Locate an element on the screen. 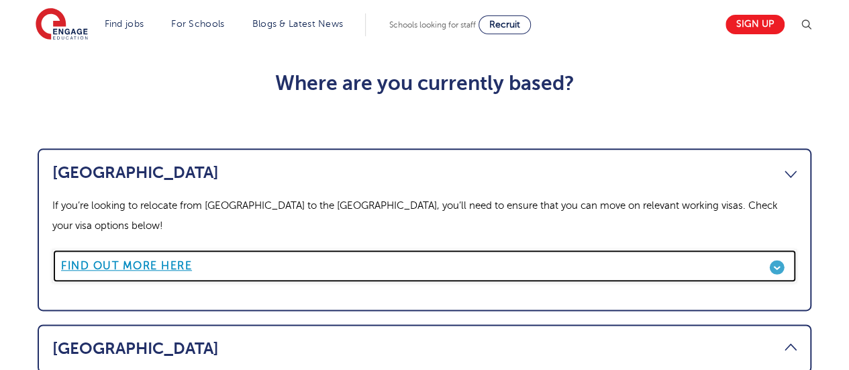 The width and height of the screenshot is (849, 370). h2: Where are you currently based? is located at coordinates (424, 83).